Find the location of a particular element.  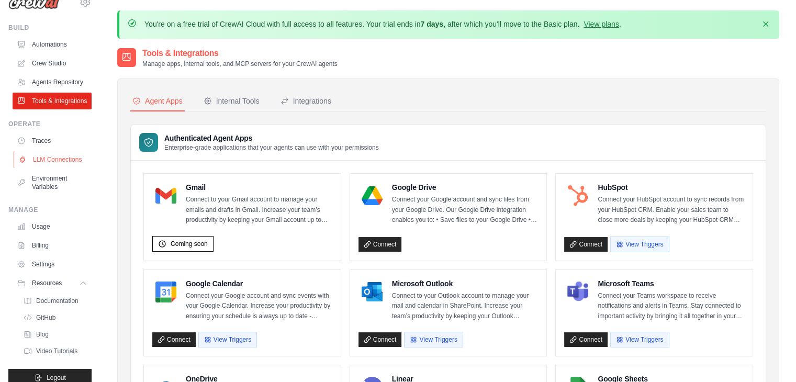

p: Connect to your Outlook account to manage your mail and calendar in SharePoint. Increase your tea... is located at coordinates (465, 306).